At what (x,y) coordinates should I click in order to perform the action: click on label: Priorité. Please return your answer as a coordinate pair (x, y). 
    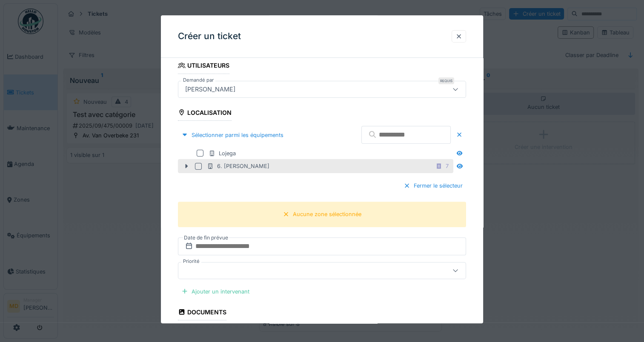
    Looking at the image, I should click on (191, 262).